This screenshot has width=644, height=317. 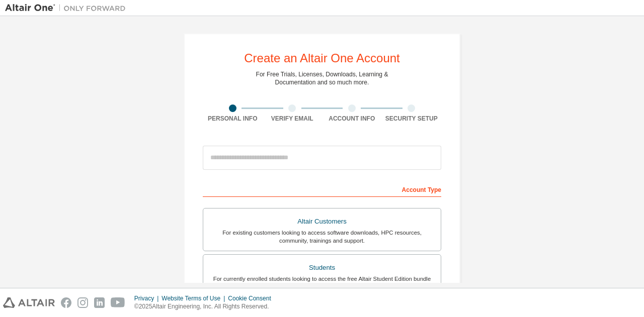 What do you see at coordinates (322, 237) in the screenshot?
I see `div: For existing customers looking to access software downloads, HPC resources, community, trainings ...` at bounding box center [322, 237].